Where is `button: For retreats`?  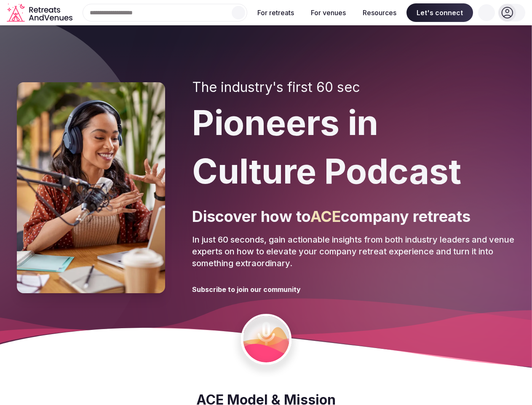
button: For retreats is located at coordinates (275, 13).